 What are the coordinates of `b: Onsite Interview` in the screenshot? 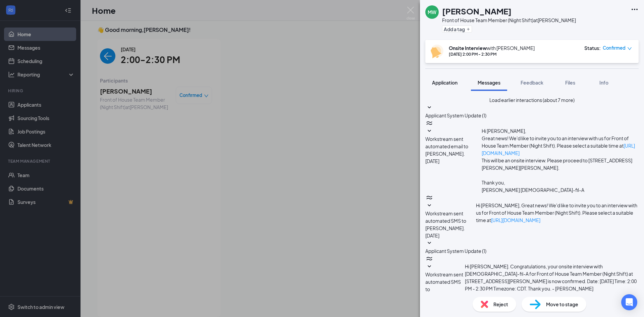 It's located at (467, 48).